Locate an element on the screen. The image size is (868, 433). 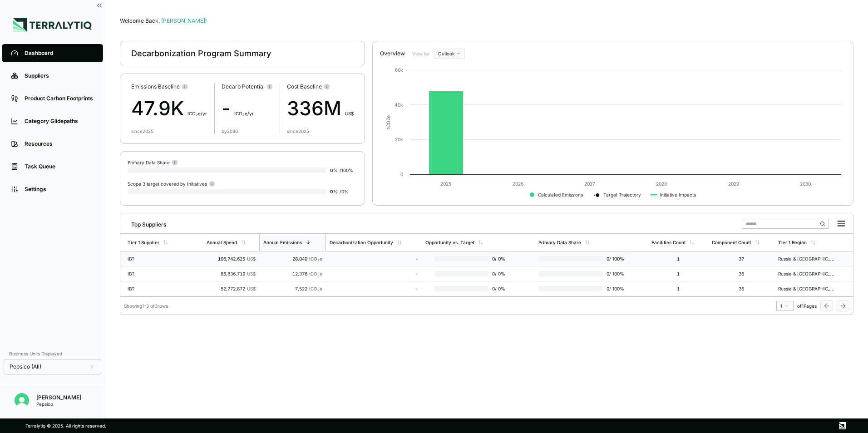
span: / 0 % is located at coordinates (344, 191).